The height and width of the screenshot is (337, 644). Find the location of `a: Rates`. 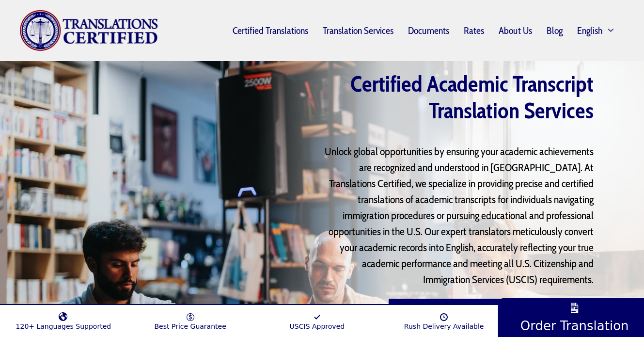

a: Rates is located at coordinates (474, 30).